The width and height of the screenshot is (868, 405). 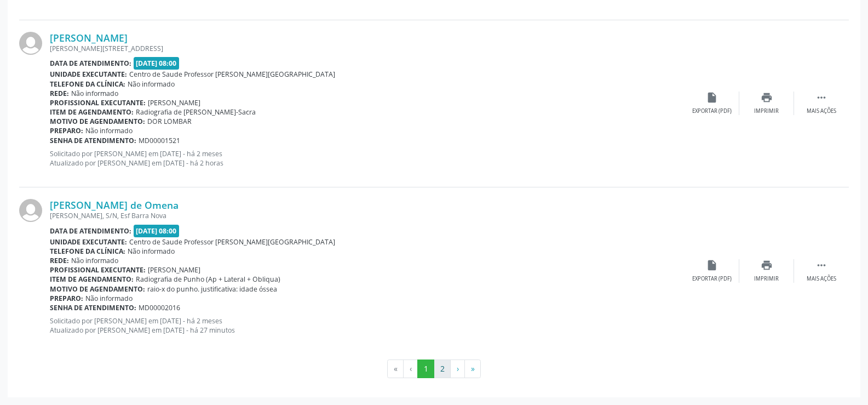 What do you see at coordinates (473, 369) in the screenshot?
I see `button: Go to last page` at bounding box center [473, 369].